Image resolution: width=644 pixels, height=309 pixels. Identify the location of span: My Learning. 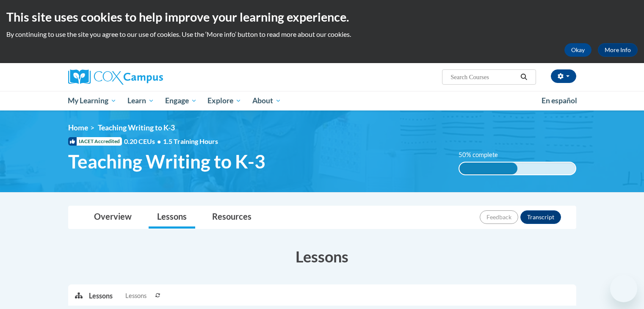
(92, 101).